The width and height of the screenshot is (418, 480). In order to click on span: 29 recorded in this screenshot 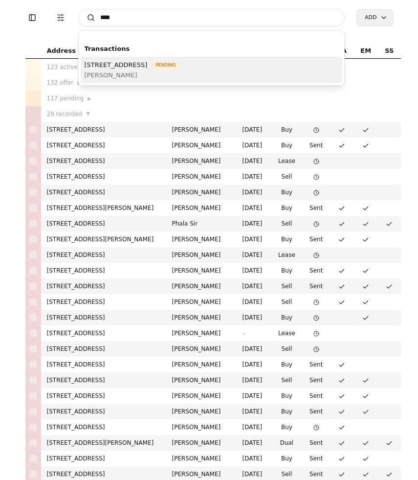, I will do `click(65, 114)`.